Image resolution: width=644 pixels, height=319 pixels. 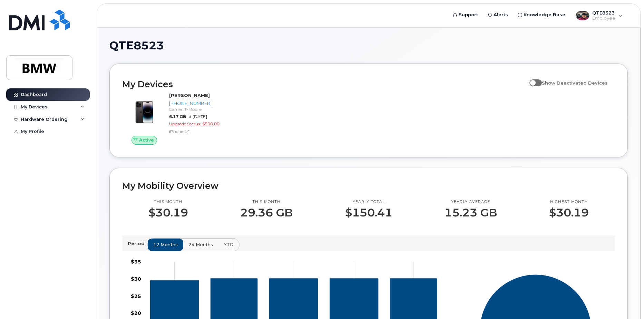 What do you see at coordinates (185, 124) in the screenshot?
I see `span: Upgrade Status:` at bounding box center [185, 124].